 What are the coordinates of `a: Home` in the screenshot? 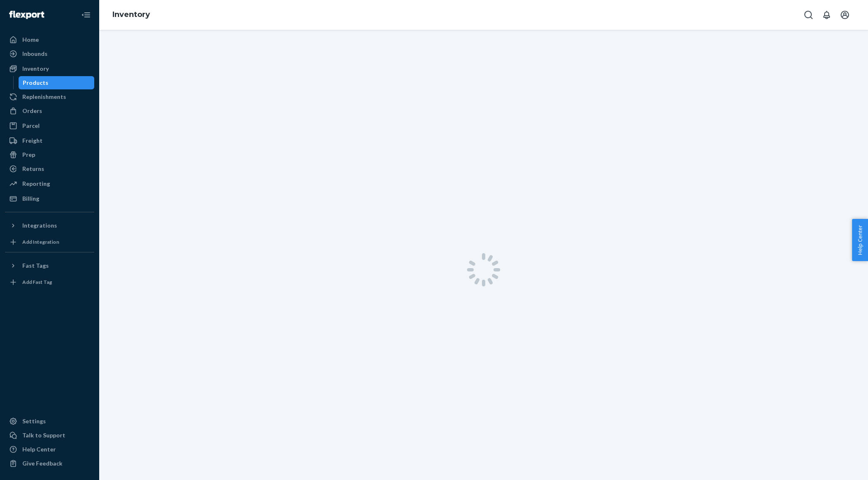 It's located at (49, 40).